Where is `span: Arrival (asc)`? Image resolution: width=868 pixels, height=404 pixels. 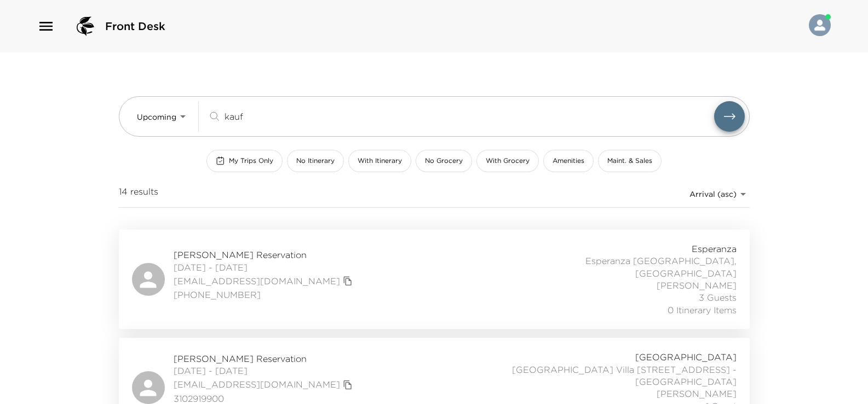 span: Arrival (asc) is located at coordinates (713, 195).